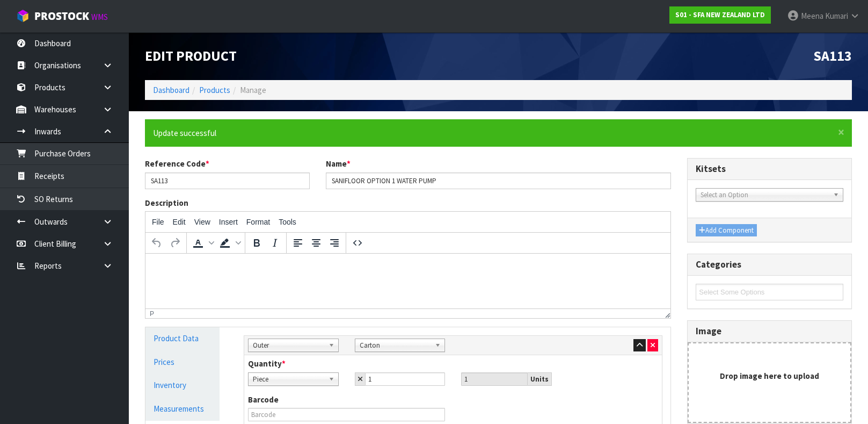  Describe the element at coordinates (172, 89) in the screenshot. I see `a: Dashboard` at that location.